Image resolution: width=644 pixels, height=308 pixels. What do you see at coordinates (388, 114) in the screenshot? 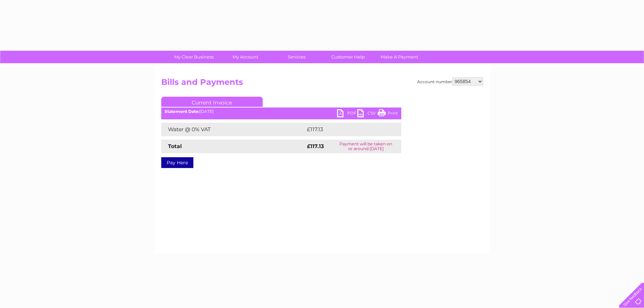
I see `a: Print` at bounding box center [388, 114].